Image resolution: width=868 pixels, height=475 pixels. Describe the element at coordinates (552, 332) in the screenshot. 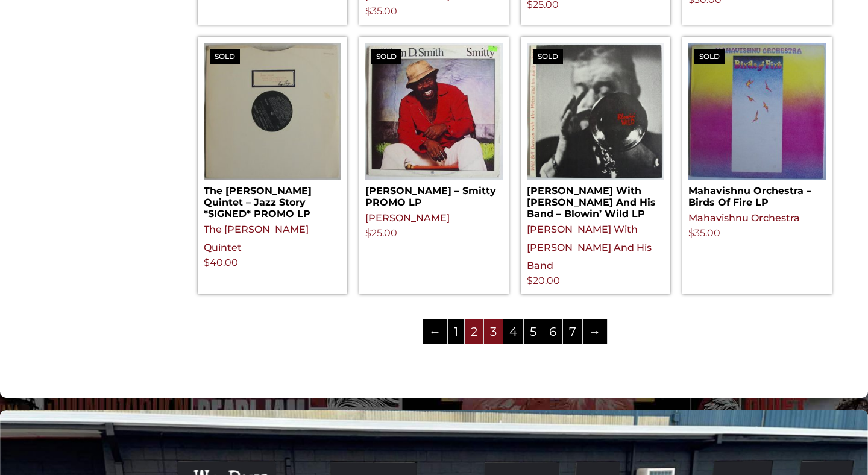

I see `a: Page 6` at that location.